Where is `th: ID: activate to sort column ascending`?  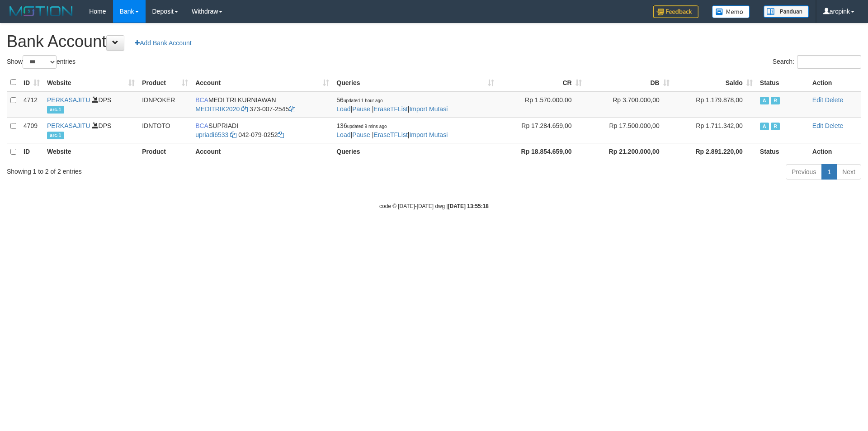 th: ID: activate to sort column ascending is located at coordinates (31, 82).